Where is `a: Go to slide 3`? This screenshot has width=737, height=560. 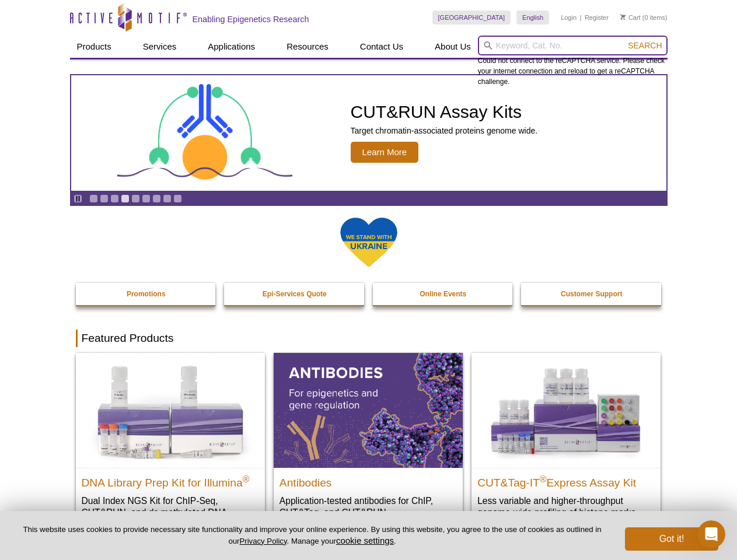
a: Go to slide 3 is located at coordinates (114, 198).